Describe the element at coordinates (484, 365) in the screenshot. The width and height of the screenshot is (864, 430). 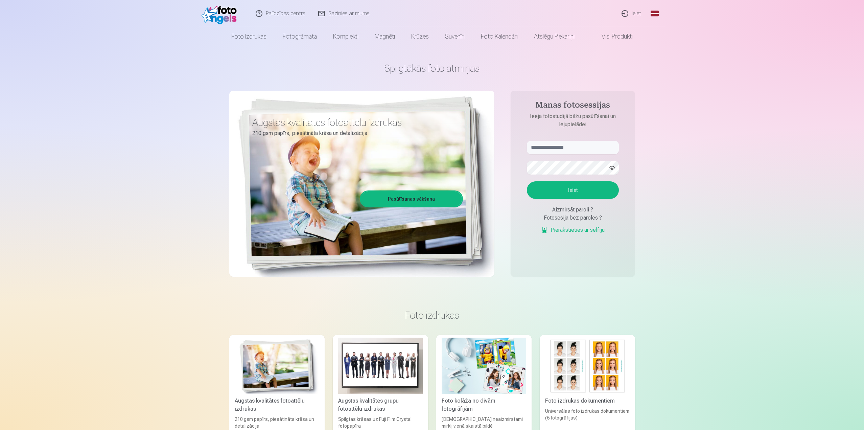
I see `img: Foto kolāža no divām fotogrāfijām` at that location.